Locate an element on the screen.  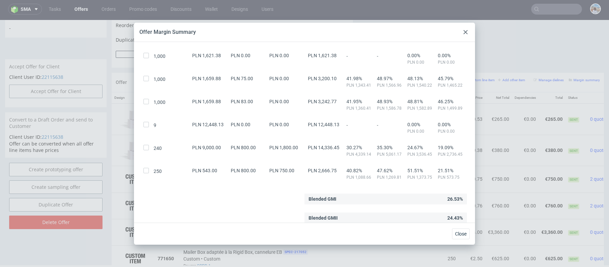
span: 35.30% is located at coordinates (391, 148).